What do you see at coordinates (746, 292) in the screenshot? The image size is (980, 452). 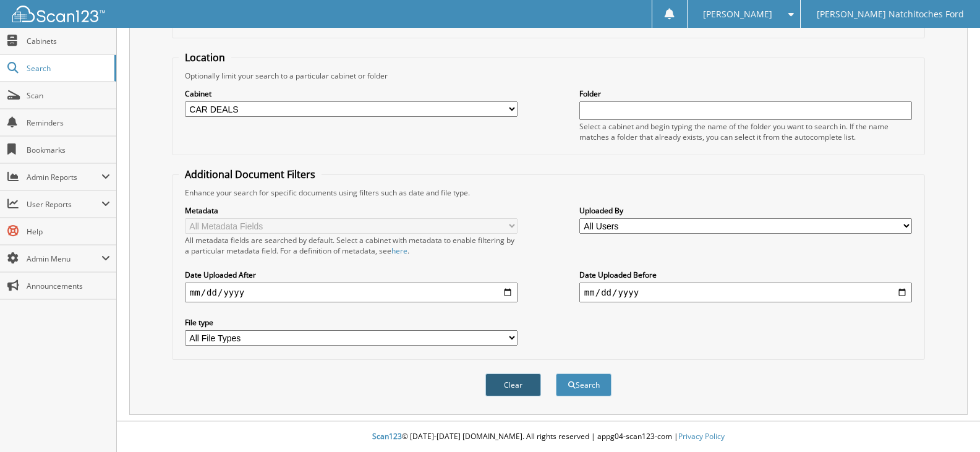 I see `input: end` at bounding box center [746, 292].